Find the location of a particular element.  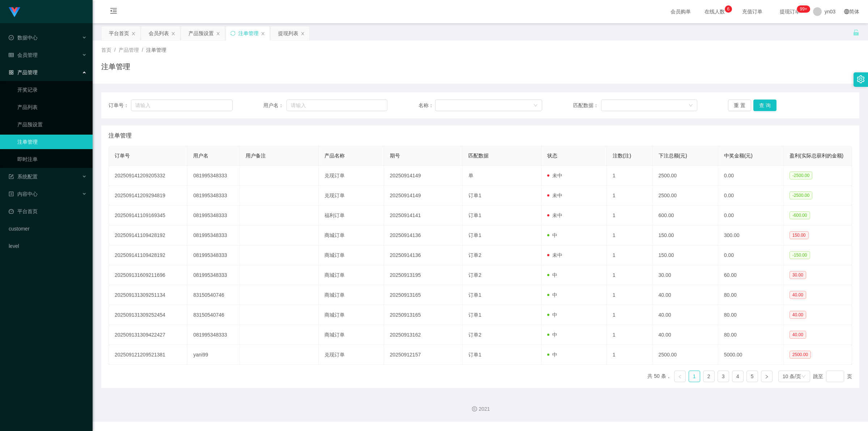

div: 10 条/页 is located at coordinates (792, 377).